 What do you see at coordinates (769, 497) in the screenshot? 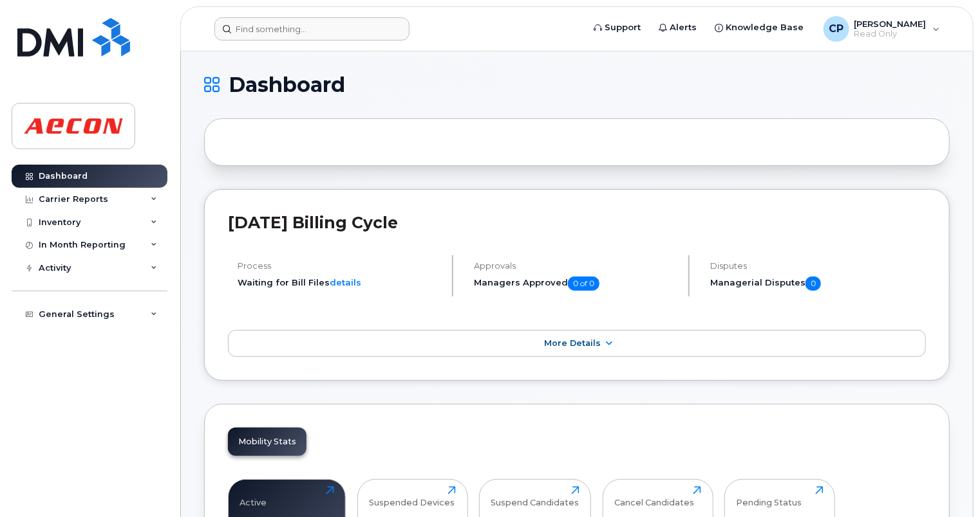
I see `div: Pending Status` at bounding box center [769, 497].